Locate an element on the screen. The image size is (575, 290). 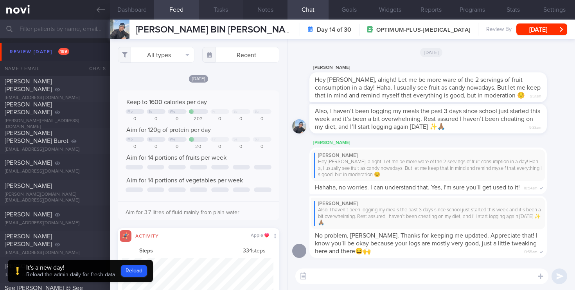
span: Review By is located at coordinates (499, 30).